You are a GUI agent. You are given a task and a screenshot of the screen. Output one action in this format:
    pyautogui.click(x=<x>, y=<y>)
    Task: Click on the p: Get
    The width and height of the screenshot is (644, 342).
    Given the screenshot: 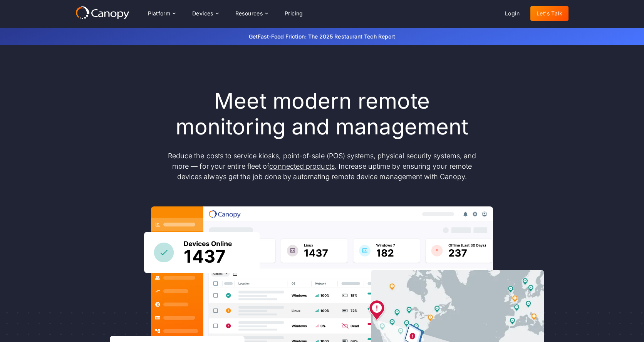 What is the action you would take?
    pyautogui.click(x=322, y=36)
    